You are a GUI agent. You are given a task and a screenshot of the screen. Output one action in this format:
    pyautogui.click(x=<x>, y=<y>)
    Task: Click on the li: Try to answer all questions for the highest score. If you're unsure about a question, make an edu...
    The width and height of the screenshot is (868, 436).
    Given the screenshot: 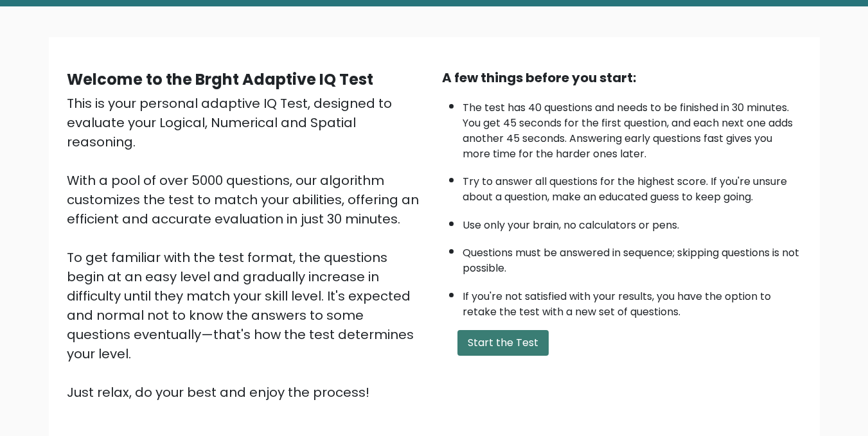 What is the action you would take?
    pyautogui.click(x=632, y=186)
    